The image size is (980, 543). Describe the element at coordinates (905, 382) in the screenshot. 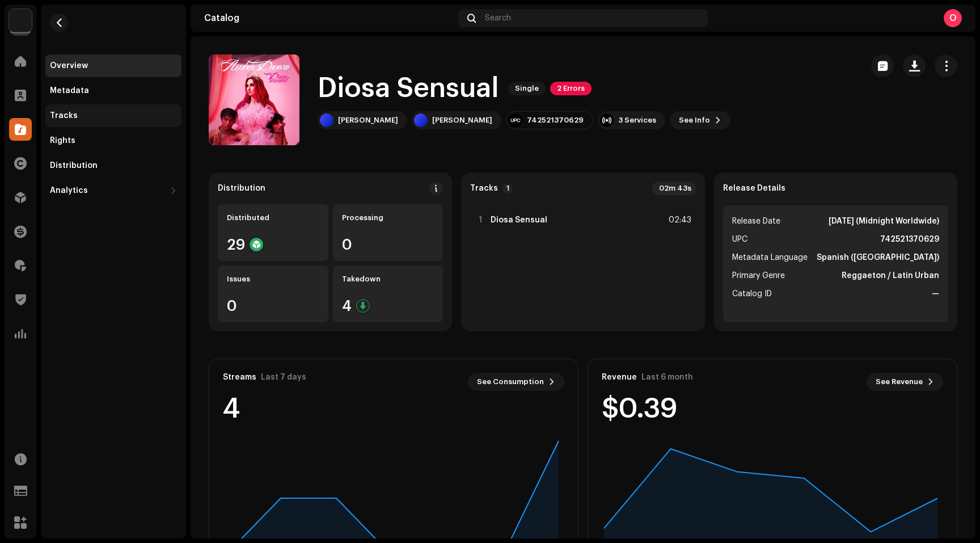

I see `button: See Revenue` at that location.